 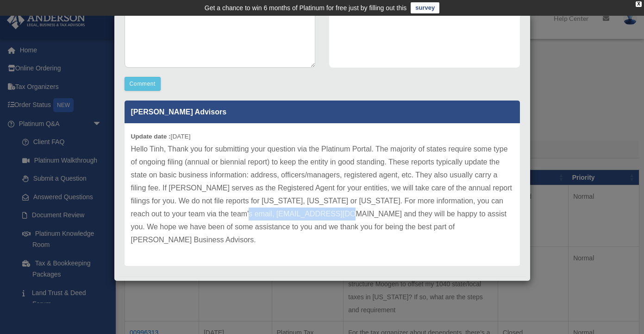 I want to click on div: Get a chance to win 6 months of Platinum for free just by filling out this, so click(x=306, y=8).